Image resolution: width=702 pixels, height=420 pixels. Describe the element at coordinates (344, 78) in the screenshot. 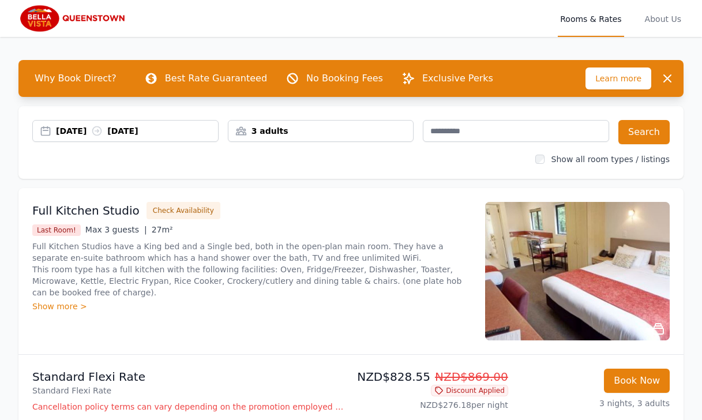

I see `p: No Booking Fees` at that location.